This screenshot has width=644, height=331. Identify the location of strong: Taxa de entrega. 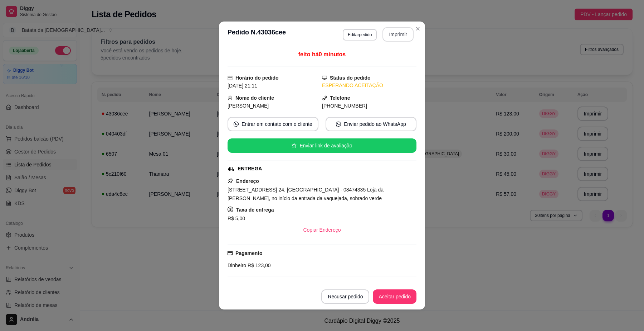
(255, 210).